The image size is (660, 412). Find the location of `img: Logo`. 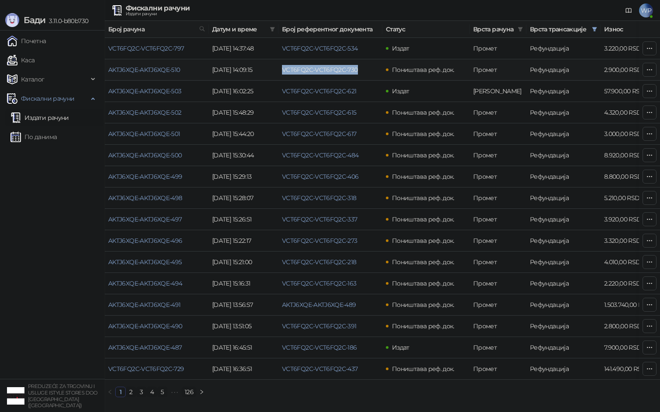

img: Logo is located at coordinates (12, 20).